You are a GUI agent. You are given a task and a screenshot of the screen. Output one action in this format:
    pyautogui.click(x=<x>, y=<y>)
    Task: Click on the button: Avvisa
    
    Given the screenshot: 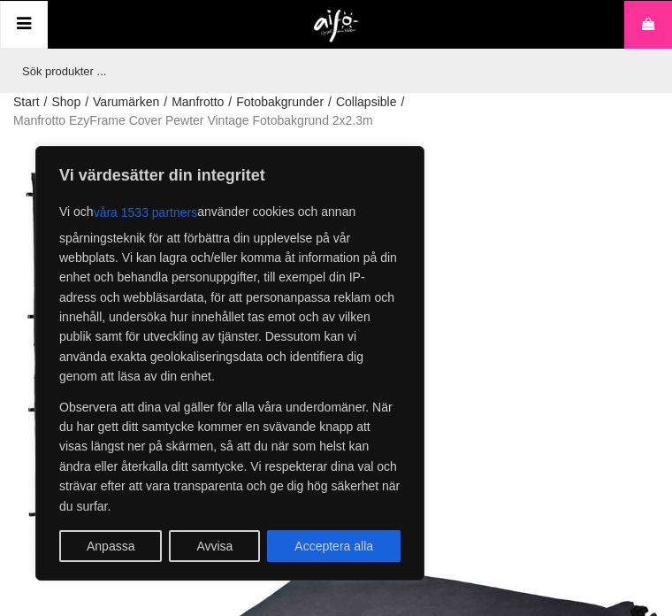 What is the action you would take?
    pyautogui.click(x=214, y=545)
    